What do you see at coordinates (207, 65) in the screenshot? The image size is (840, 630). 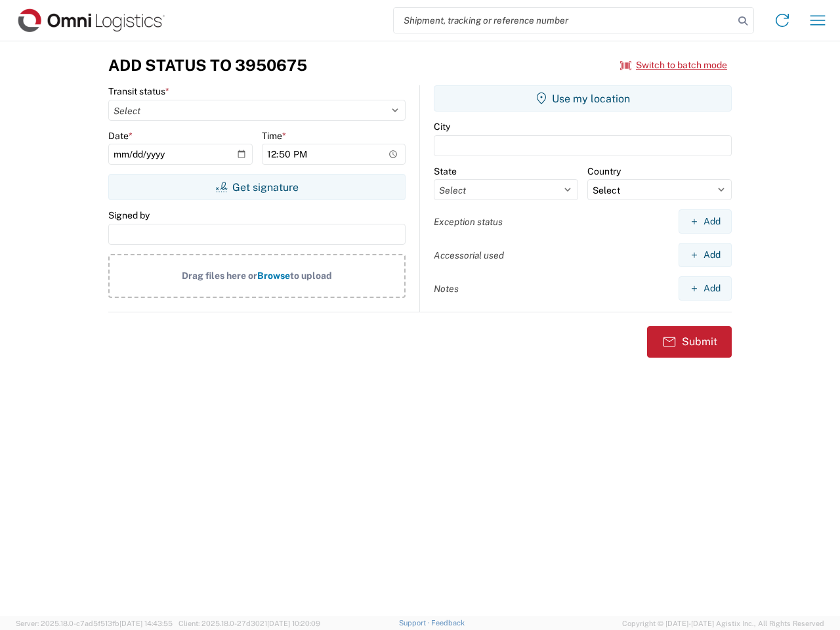 I see `h3: Add Status to 3950675` at bounding box center [207, 65].